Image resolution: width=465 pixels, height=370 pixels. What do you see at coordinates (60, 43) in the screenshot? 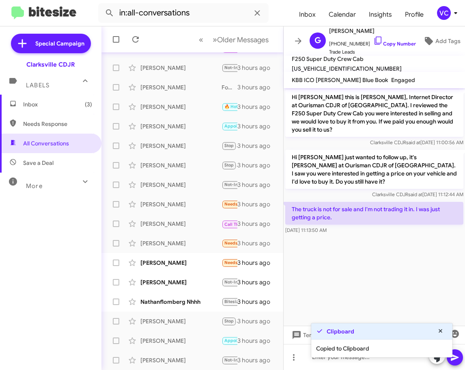
I see `span: Special Campaign` at bounding box center [60, 43].